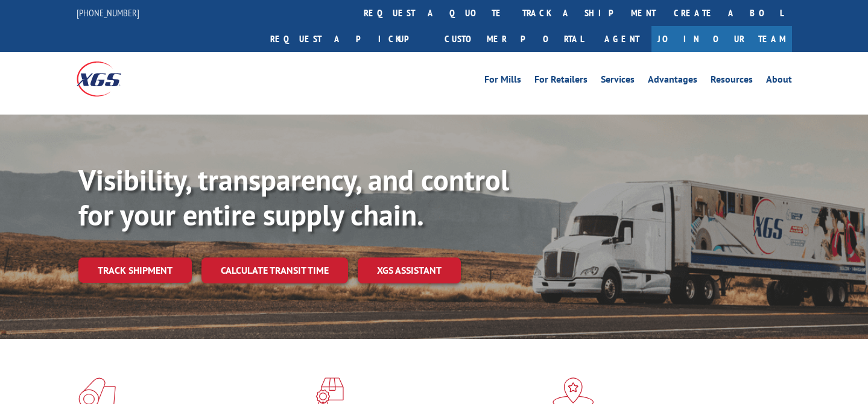 Image resolution: width=868 pixels, height=404 pixels. I want to click on a: Join Our Team, so click(721, 39).